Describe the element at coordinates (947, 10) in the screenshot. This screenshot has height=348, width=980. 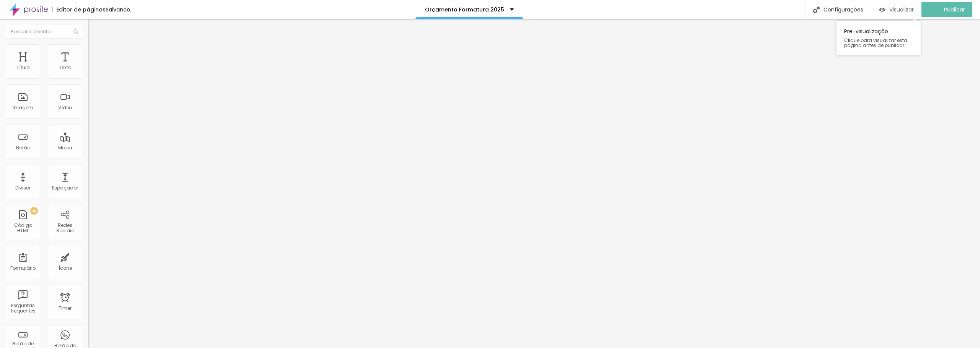
I see `button: Publicar` at that location.